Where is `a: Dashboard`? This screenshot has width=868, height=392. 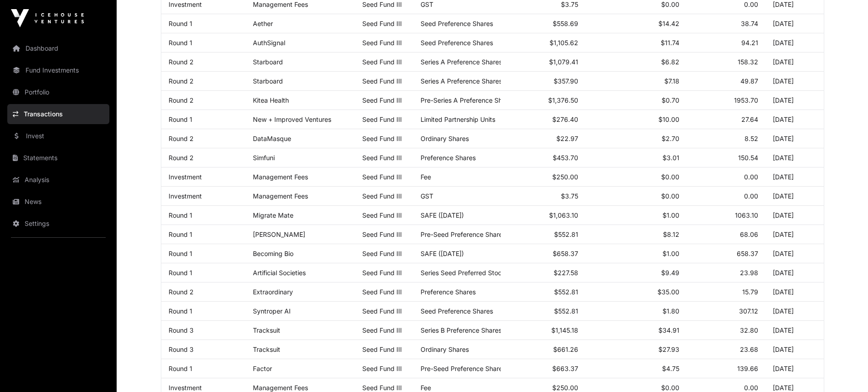
a: Dashboard is located at coordinates (59, 48).